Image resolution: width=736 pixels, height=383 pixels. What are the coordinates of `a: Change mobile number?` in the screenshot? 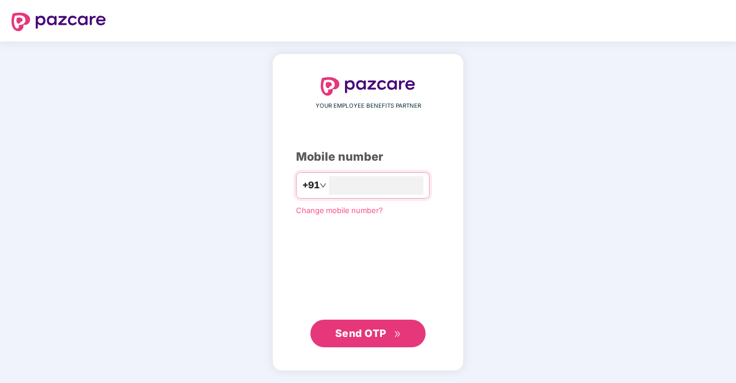 It's located at (339, 210).